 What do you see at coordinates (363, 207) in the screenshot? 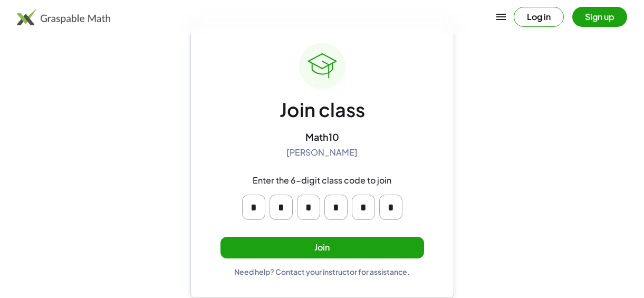
I see `input: Please enter OTP character 5` at bounding box center [363, 207].